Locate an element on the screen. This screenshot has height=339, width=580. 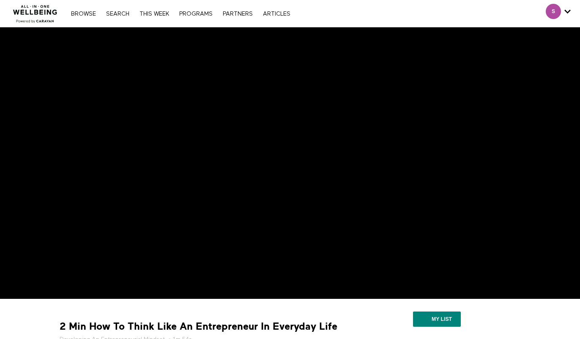
strong: 2 Min How To Think Like An Entrepreneur In Everyday Life is located at coordinates (198, 326).